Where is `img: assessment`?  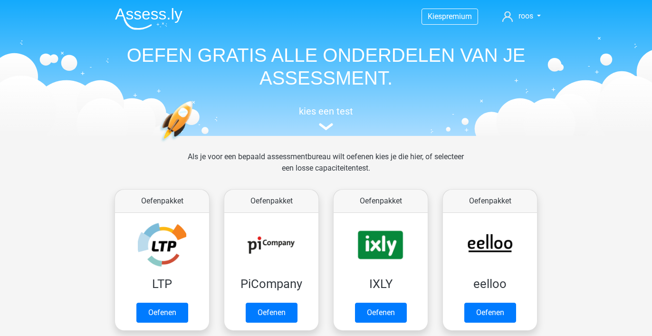 img: assessment is located at coordinates (326, 126).